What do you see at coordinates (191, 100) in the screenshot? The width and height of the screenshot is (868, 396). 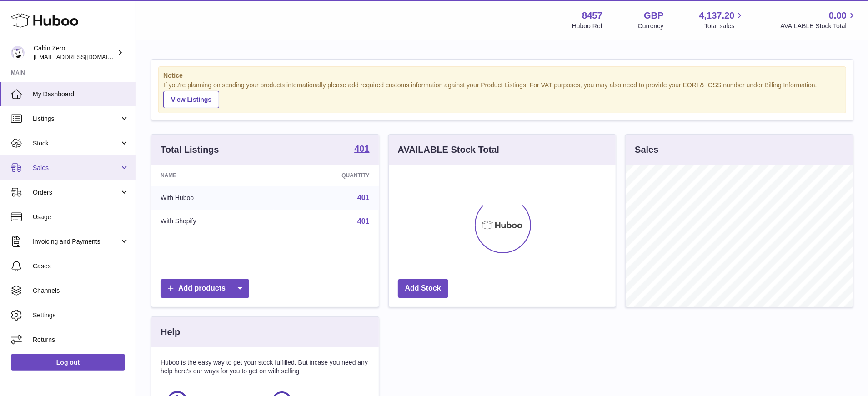 I see `a: View Listings` at bounding box center [191, 100].